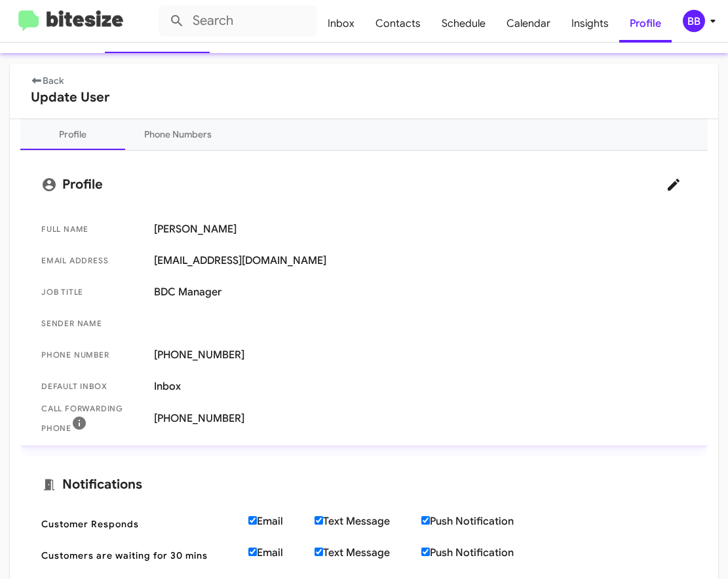  What do you see at coordinates (363, 98) in the screenshot?
I see `h2: Update User` at bounding box center [363, 98].